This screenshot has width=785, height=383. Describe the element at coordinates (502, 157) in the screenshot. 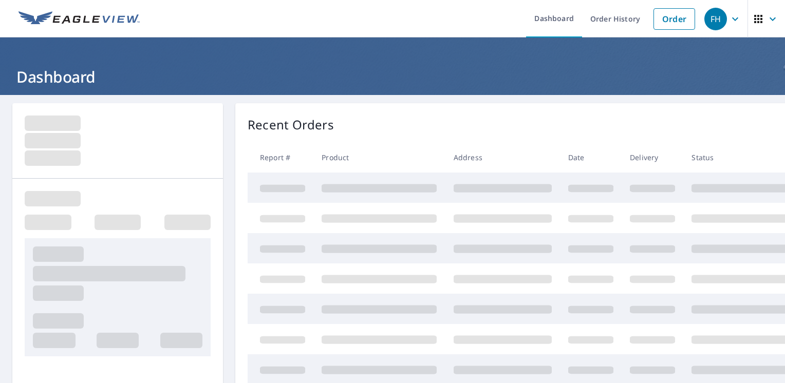

I see `th: Address` at that location.